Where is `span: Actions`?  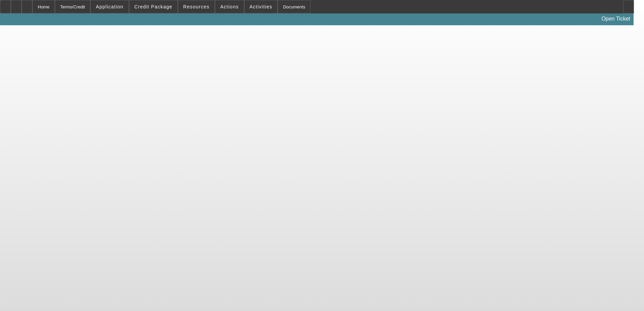
span: Actions is located at coordinates (229, 7).